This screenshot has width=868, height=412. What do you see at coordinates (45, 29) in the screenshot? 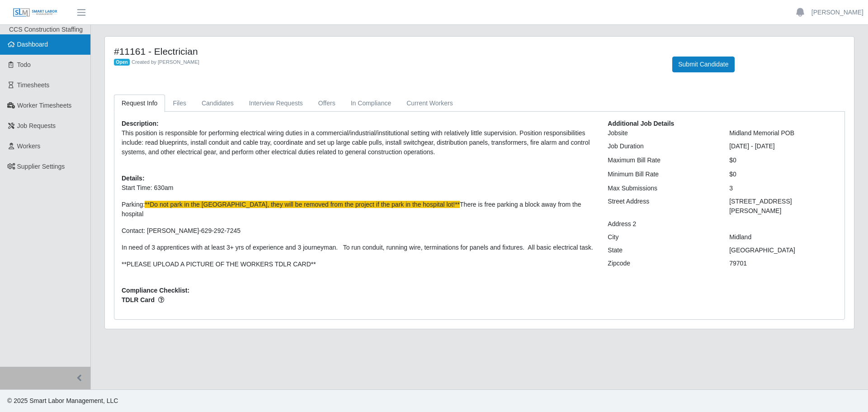
I see `span: CCS Construction Staffing` at bounding box center [45, 29].